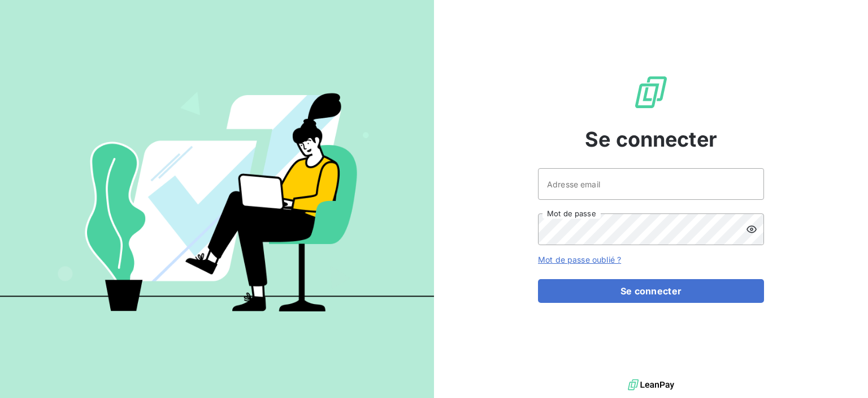 The image size is (868, 398). I want to click on img: logo, so click(651, 385).